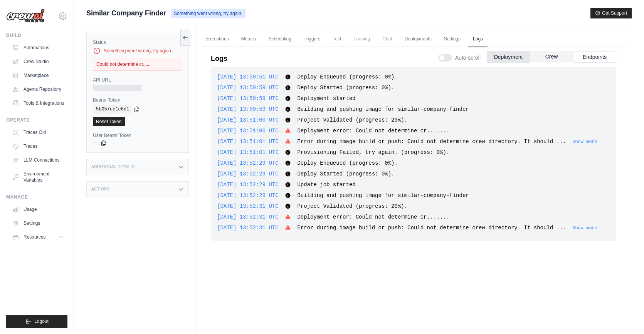  What do you see at coordinates (113, 167) in the screenshot?
I see `h3: Additional Details` at bounding box center [113, 167].